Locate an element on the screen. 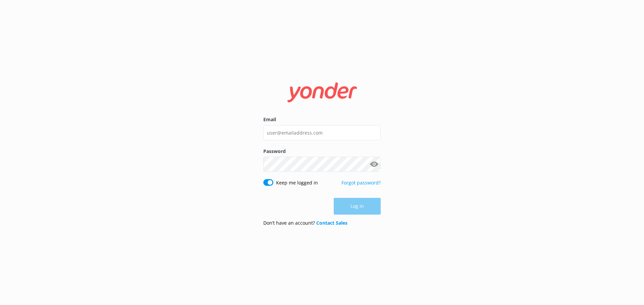 This screenshot has width=644, height=305. label: Email is located at coordinates (322, 119).